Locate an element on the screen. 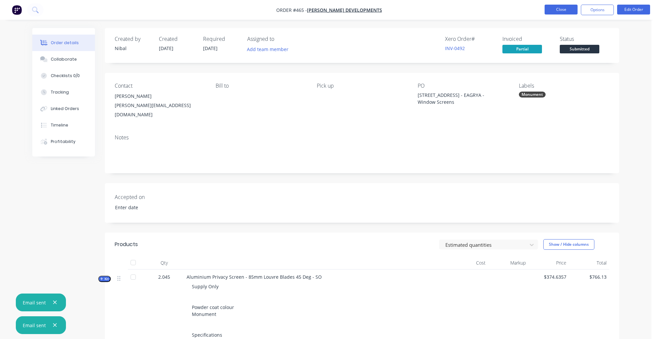 This screenshot has height=339, width=658. div: Labels is located at coordinates (564, 86).